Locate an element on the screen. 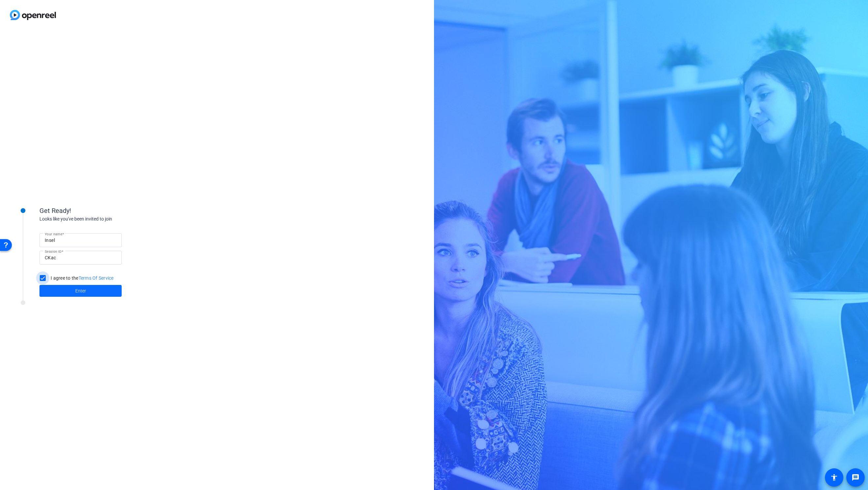 This screenshot has height=490, width=868. span: Enter is located at coordinates (80, 291).